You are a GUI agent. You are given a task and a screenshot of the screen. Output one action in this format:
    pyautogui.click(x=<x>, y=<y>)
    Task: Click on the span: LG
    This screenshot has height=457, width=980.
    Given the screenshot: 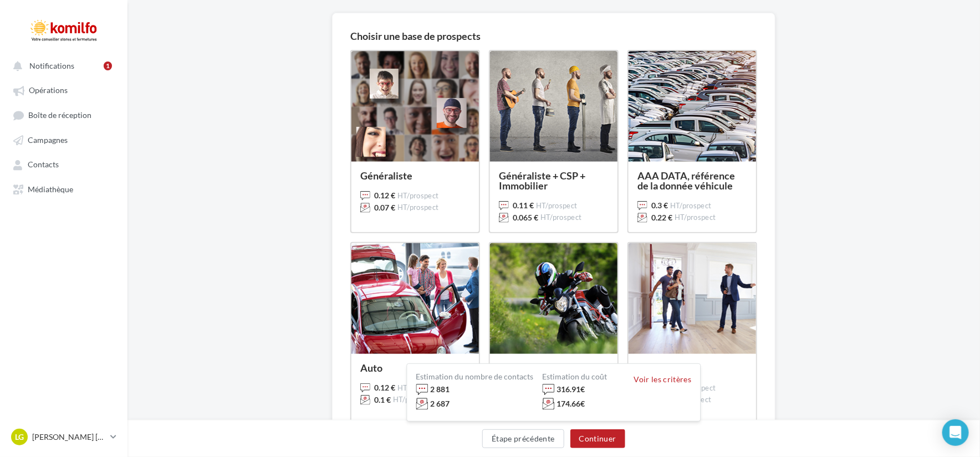 What is the action you would take?
    pyautogui.click(x=20, y=437)
    